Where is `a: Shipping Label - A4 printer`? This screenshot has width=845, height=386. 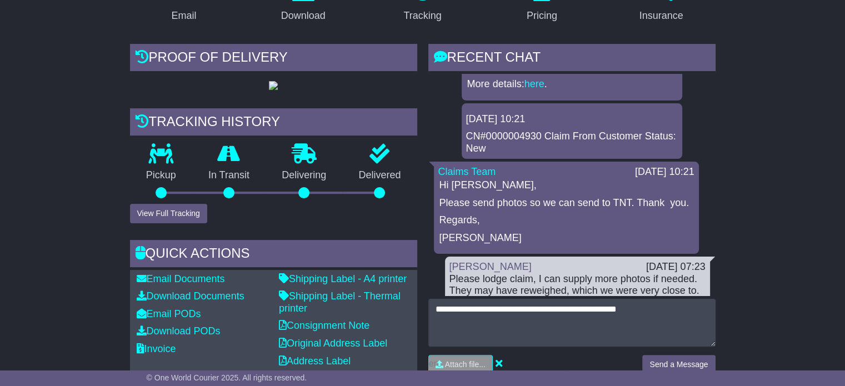
a: Shipping Label - A4 printer is located at coordinates (343, 279).